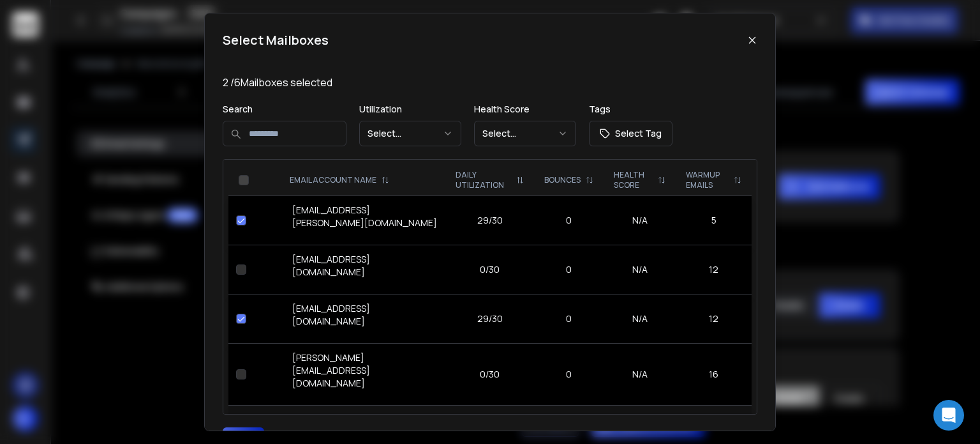  Describe the element at coordinates (630, 110) in the screenshot. I see `p: Tags` at that location.